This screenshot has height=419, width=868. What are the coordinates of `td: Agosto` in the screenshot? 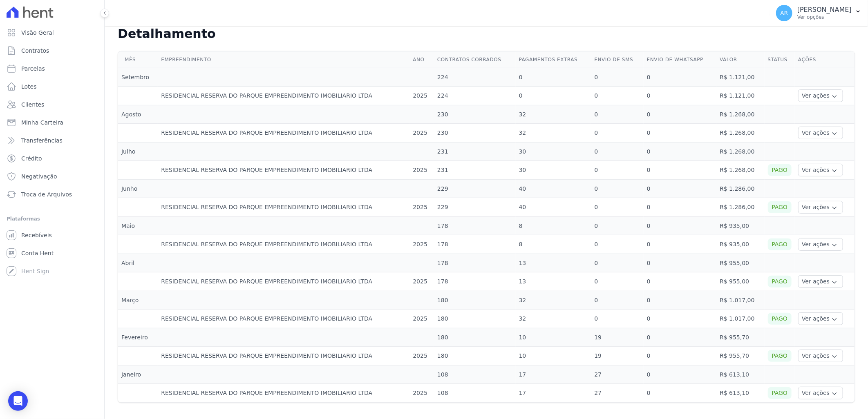 It's located at (137, 115).